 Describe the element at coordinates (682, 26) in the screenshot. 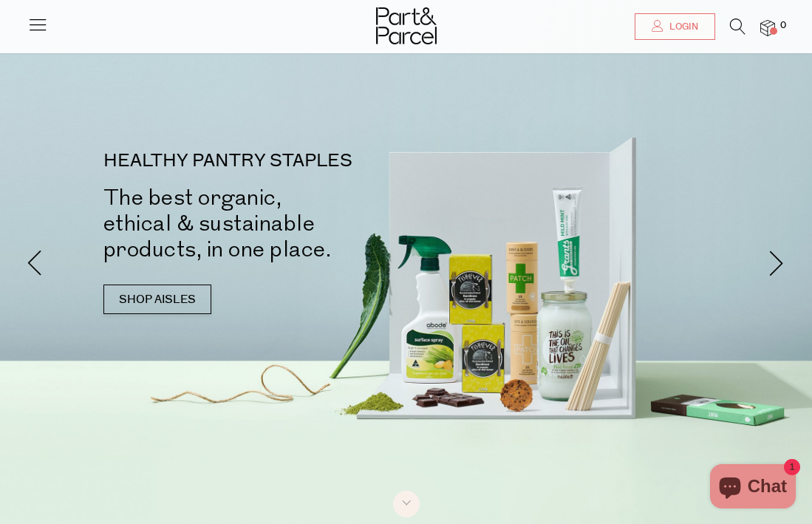

I see `span: Login` at that location.